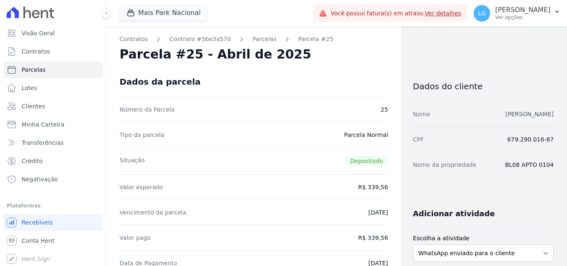  I want to click on span: Contratos, so click(36, 51).